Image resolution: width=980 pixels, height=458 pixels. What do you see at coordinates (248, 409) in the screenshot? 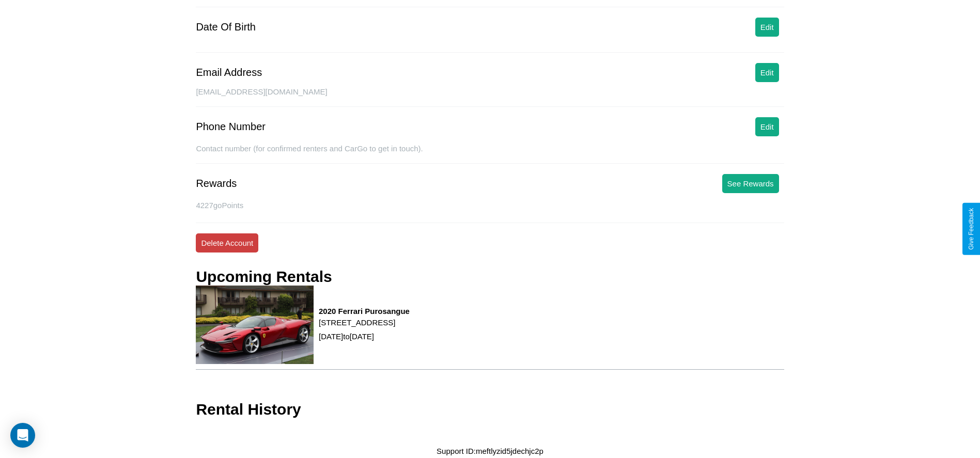
I see `h3: Rental History` at bounding box center [248, 409].